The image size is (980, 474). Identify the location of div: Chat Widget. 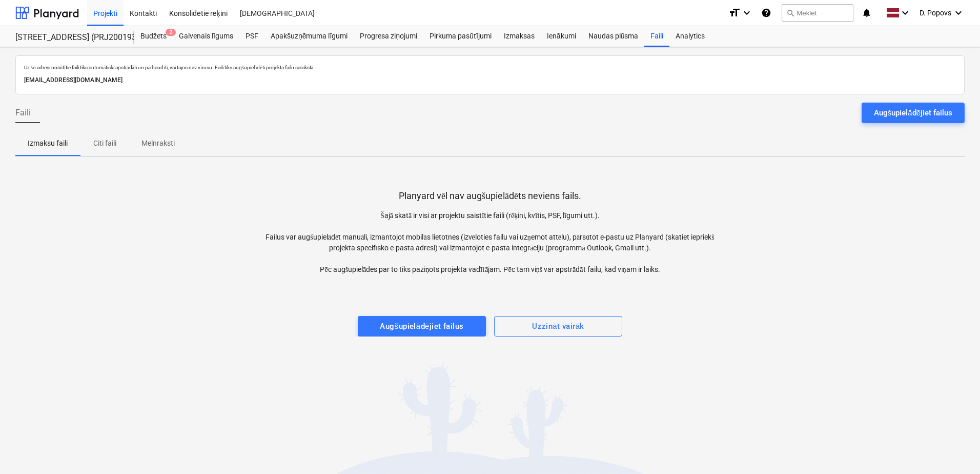
(954, 450).